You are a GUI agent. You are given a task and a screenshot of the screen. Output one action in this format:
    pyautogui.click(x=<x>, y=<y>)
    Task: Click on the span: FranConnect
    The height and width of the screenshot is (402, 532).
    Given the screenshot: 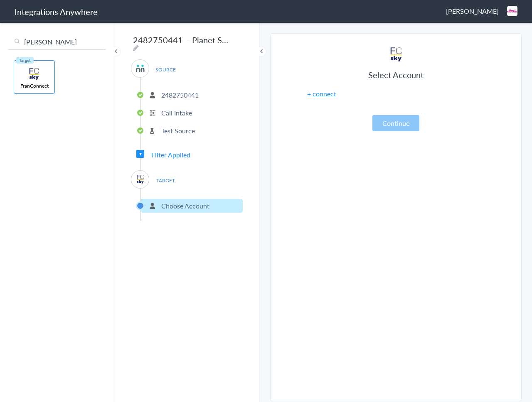 What is the action you would take?
    pyautogui.click(x=34, y=86)
    